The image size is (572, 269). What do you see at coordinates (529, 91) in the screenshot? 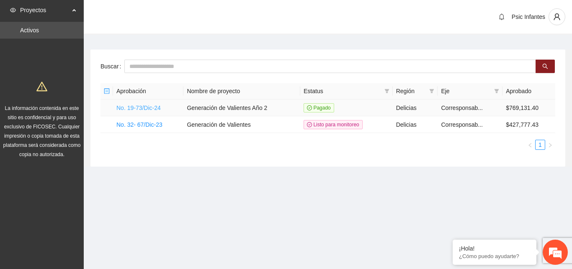
I see `th: Aprobado` at bounding box center [529, 91].